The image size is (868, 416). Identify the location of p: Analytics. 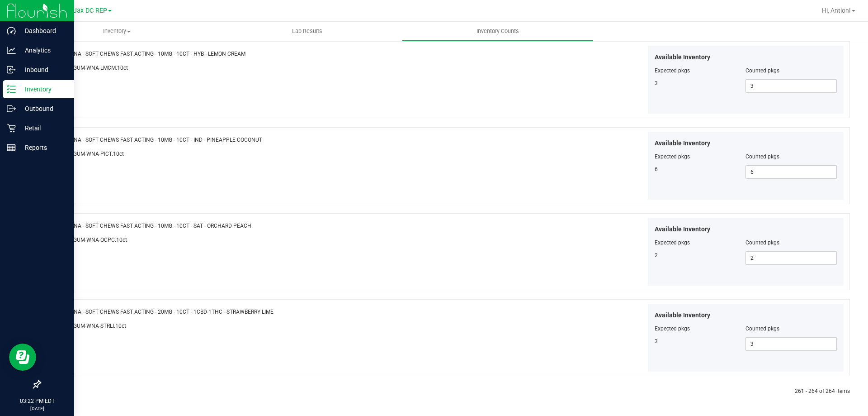
(43, 50).